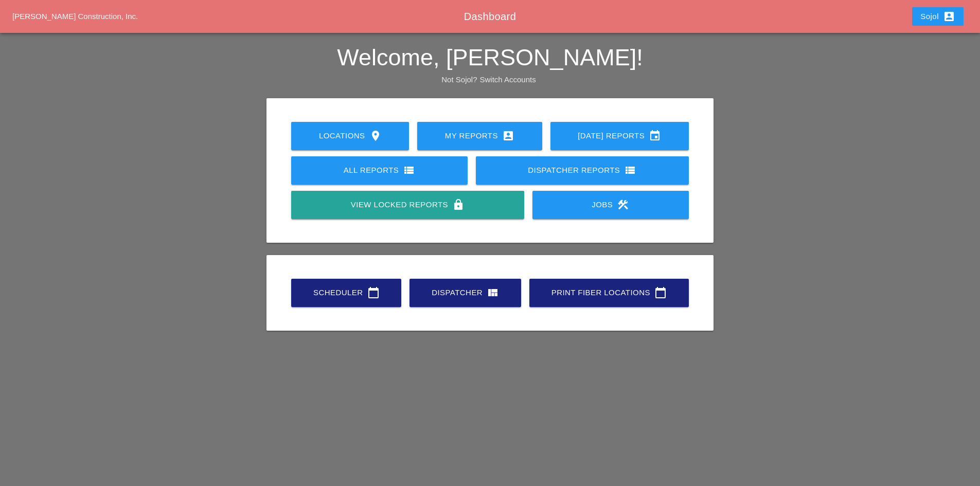 This screenshot has width=980, height=486. What do you see at coordinates (508, 80) in the screenshot?
I see `a: Switch Accounts` at bounding box center [508, 80].